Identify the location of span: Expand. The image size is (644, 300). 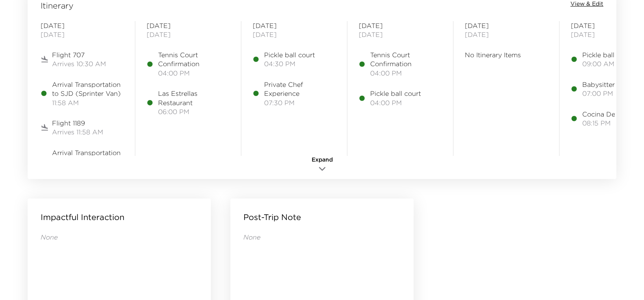
(322, 160).